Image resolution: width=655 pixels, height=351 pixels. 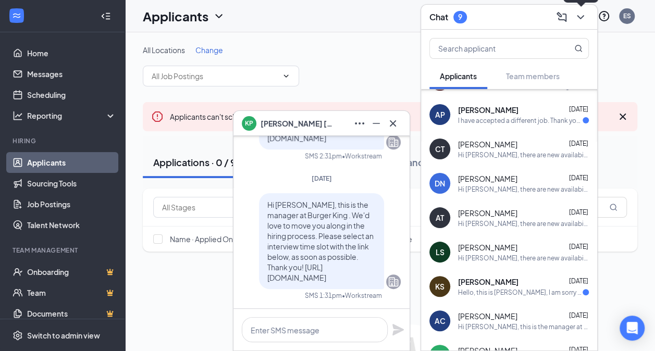 What do you see at coordinates (210, 208) in the screenshot?
I see `input: All Stages` at bounding box center [210, 208].